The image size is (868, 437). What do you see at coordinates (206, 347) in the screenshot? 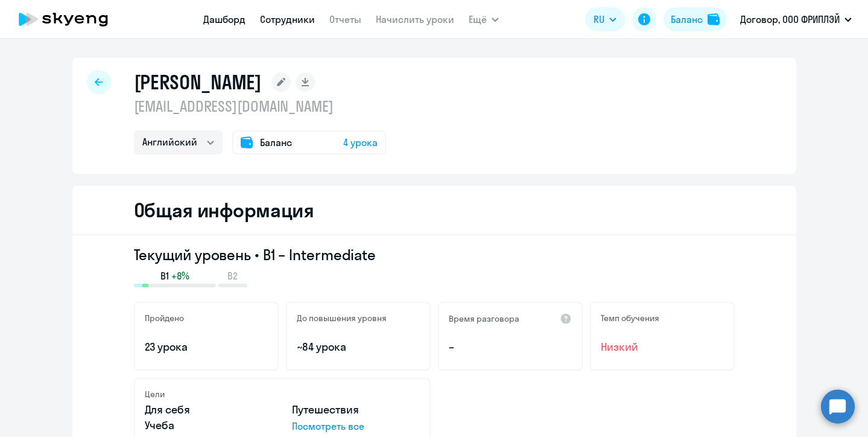
I see `p: 23 урока` at bounding box center [206, 347].